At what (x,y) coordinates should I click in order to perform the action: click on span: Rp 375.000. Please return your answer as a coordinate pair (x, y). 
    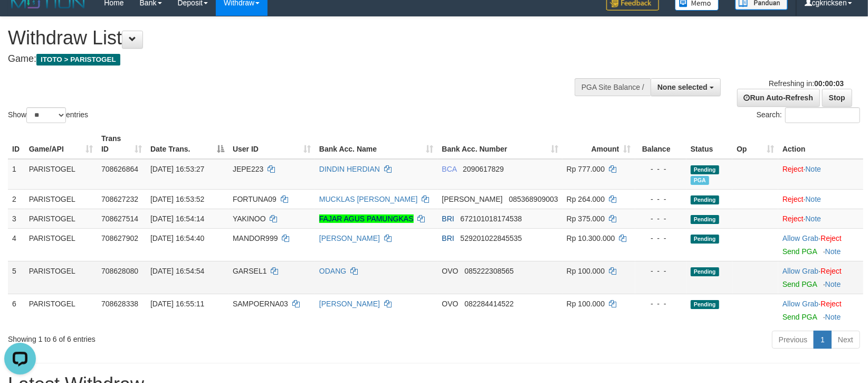
    Looking at the image, I should click on (586, 219).